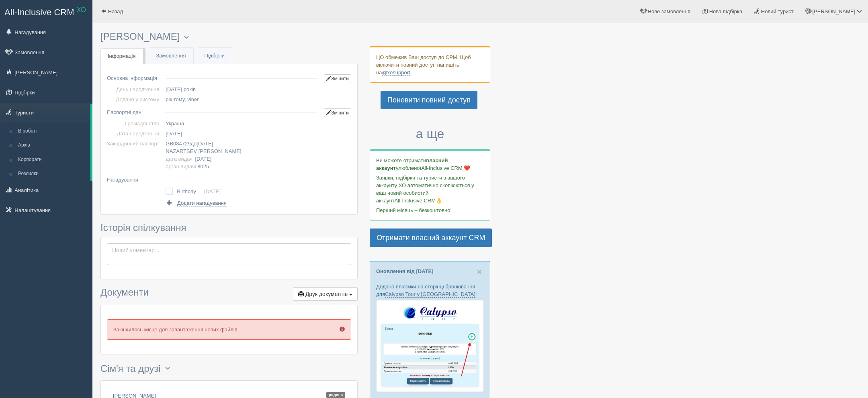 Image resolution: width=868 pixels, height=398 pixels. I want to click on span: Інформація, so click(122, 56).